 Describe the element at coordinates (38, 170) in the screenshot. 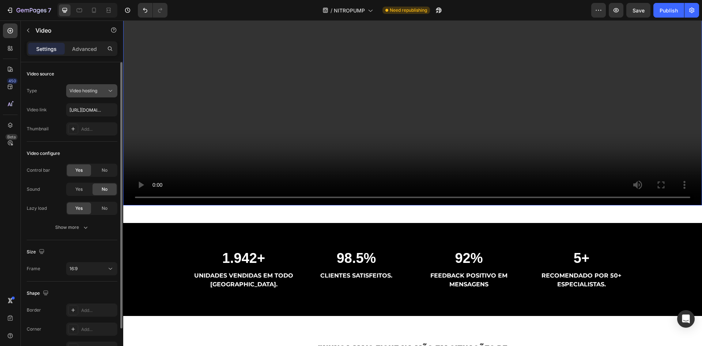

I see `div: Control bar` at that location.